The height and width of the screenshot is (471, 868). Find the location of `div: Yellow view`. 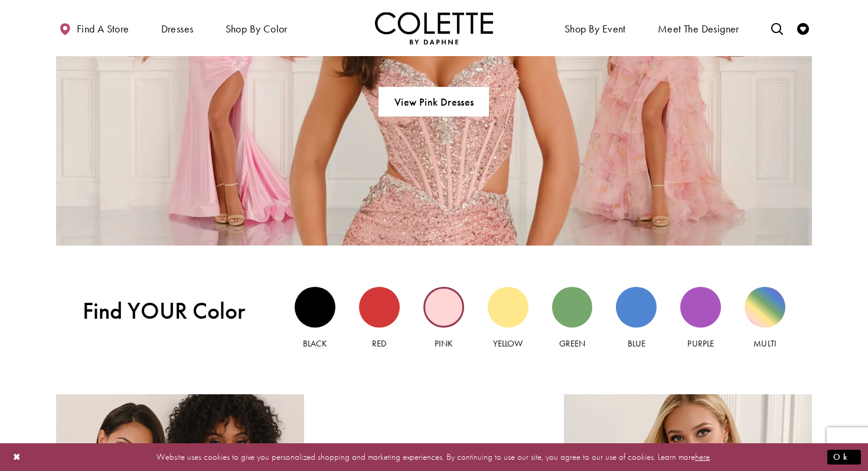

div: Yellow view is located at coordinates (508, 307).